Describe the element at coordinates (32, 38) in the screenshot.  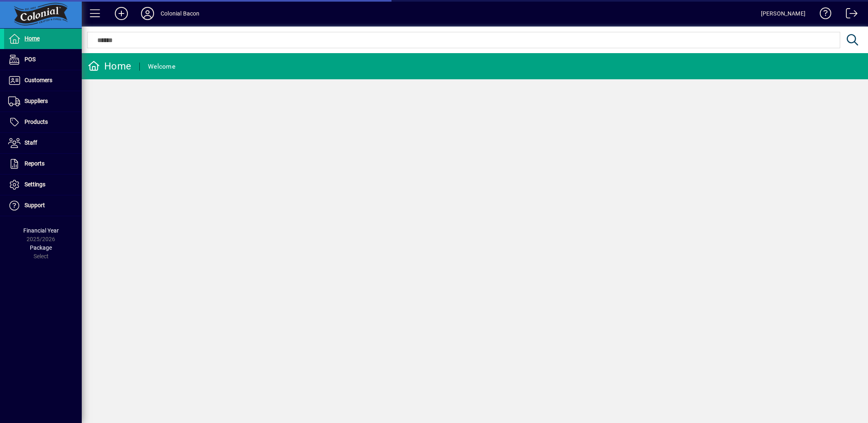
I see `span: Home` at that location.